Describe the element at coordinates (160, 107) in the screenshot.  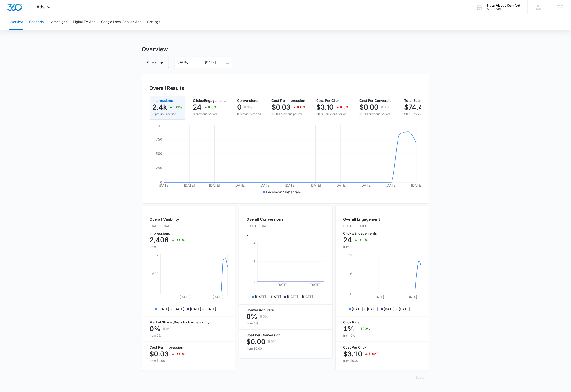
I see `p: 2.4k` at that location.